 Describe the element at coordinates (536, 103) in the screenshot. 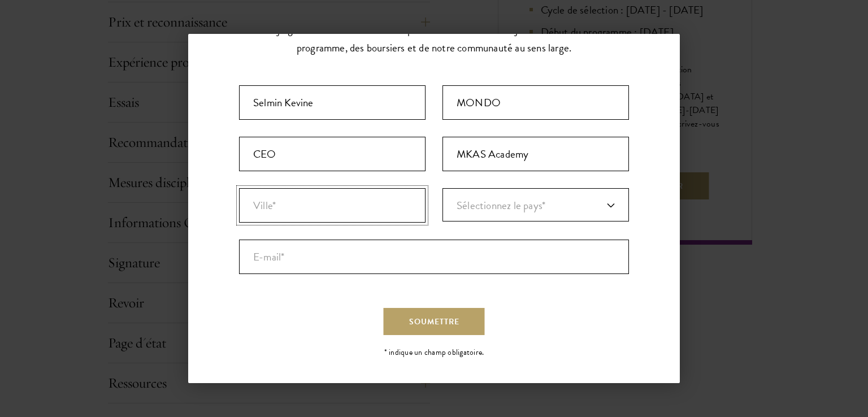

I see `input: Nom de famille*` at that location.